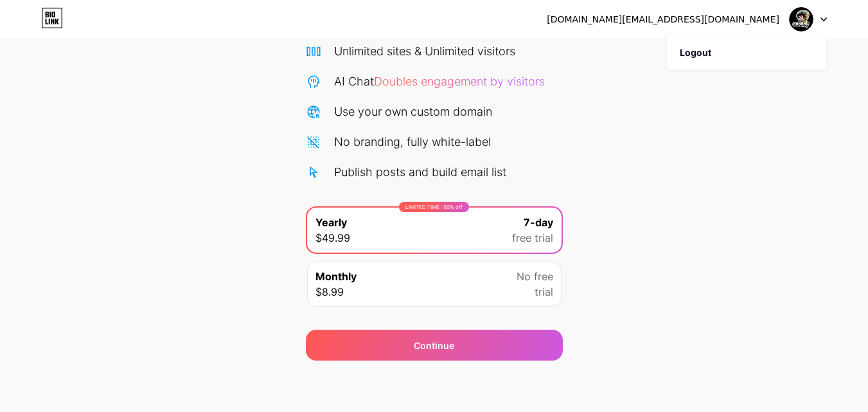 The width and height of the screenshot is (868, 412). I want to click on span: Yearly, so click(331, 222).